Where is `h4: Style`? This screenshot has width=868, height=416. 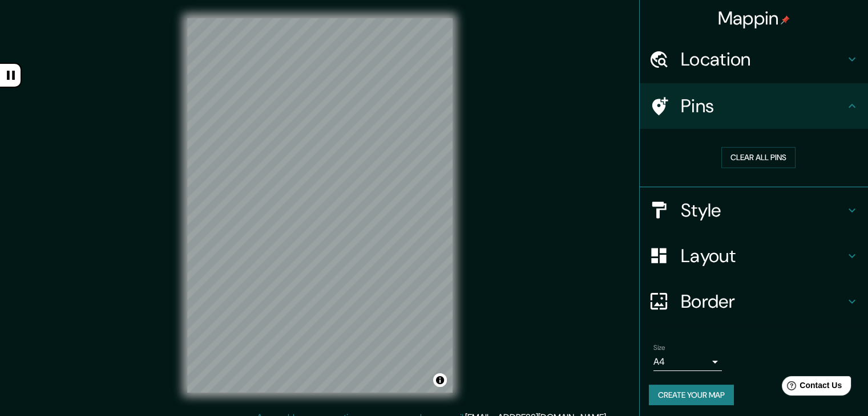 h4: Style is located at coordinates (763, 210).